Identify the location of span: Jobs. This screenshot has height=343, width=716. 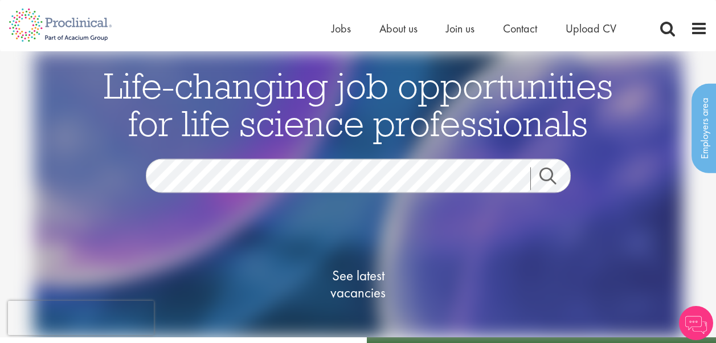
(341, 28).